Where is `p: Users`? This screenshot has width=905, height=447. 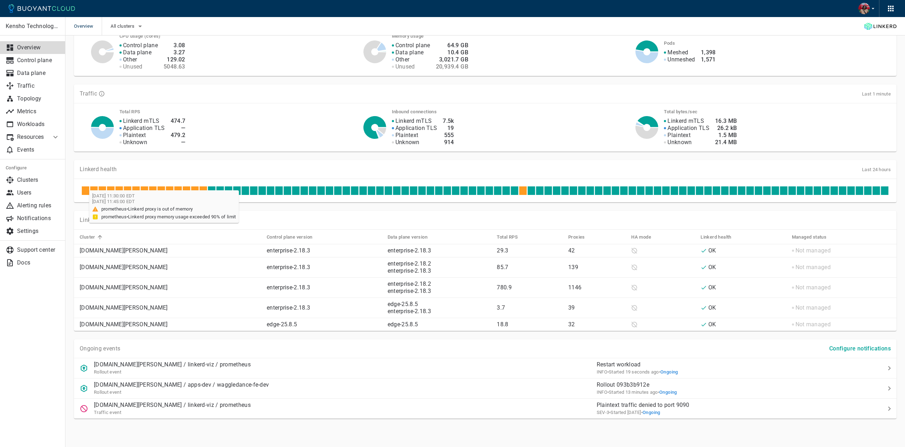 p: Users is located at coordinates (38, 193).